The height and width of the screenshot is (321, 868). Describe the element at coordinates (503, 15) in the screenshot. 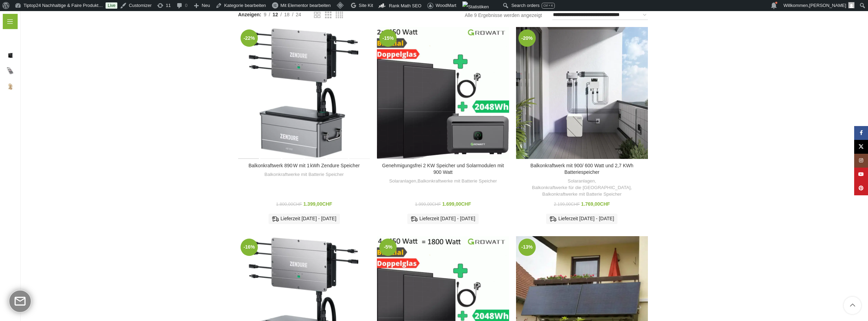

I see `p: Alle 9 Ergebnisse werden angezeigt` at that location.